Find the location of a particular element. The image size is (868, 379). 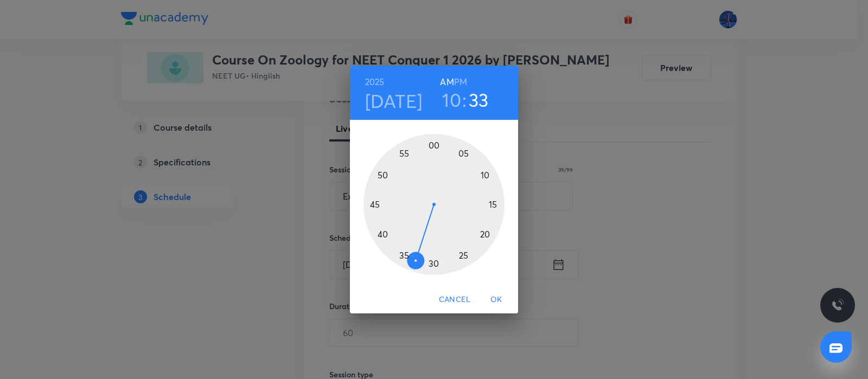

button: OK is located at coordinates (496, 299).